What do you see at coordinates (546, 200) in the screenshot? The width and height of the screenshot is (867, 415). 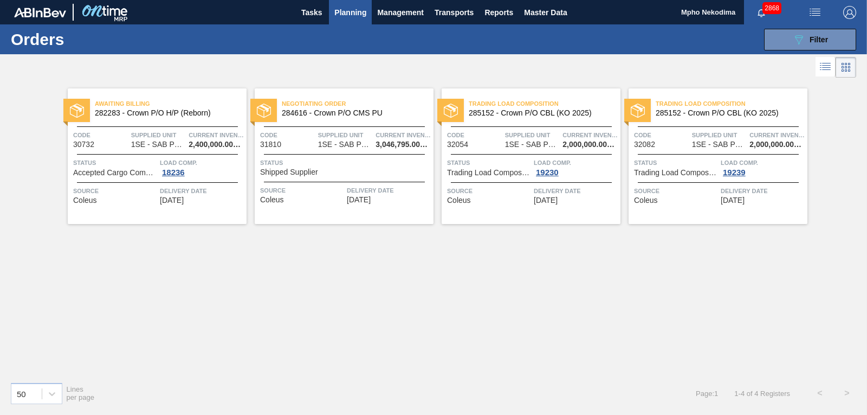 I see `span: 09/25/2025` at bounding box center [546, 200].